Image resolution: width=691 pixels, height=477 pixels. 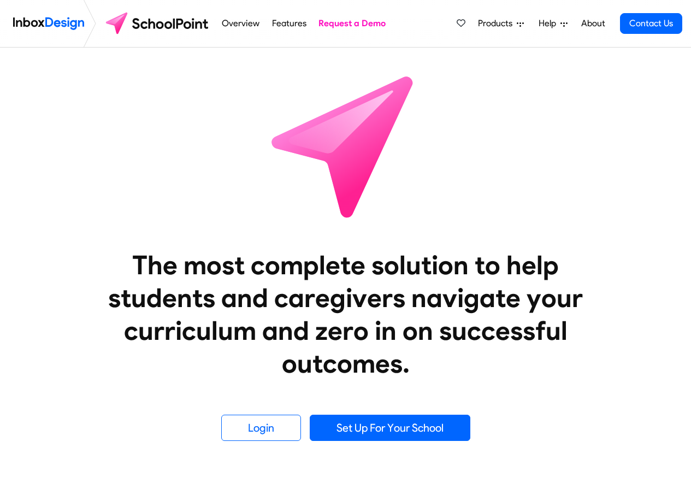 What do you see at coordinates (390, 428) in the screenshot?
I see `a: Set Up For Your School` at bounding box center [390, 428].